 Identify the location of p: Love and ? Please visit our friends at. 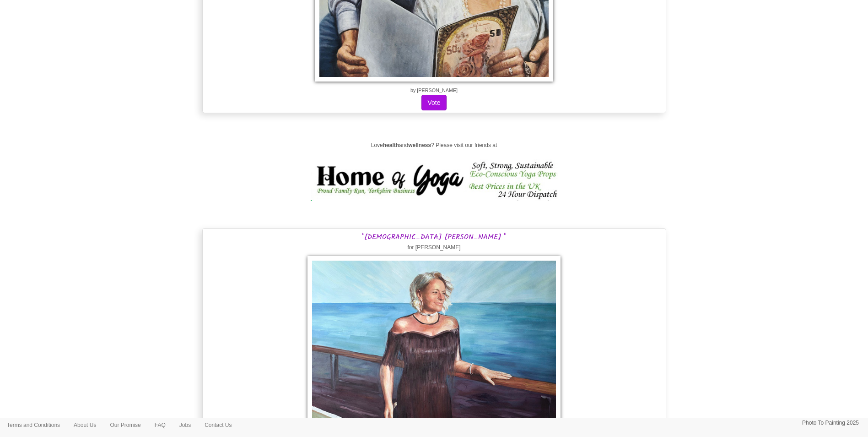
(434, 145).